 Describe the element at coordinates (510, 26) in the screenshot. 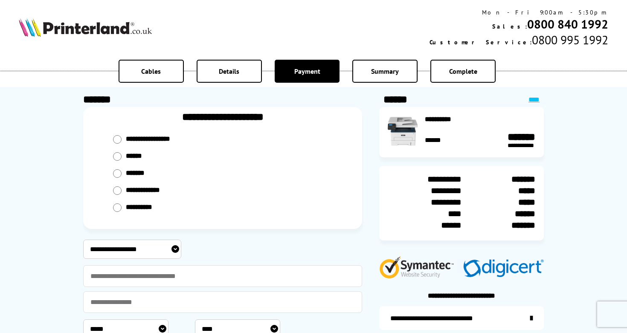

I see `span: Sales:` at that location.